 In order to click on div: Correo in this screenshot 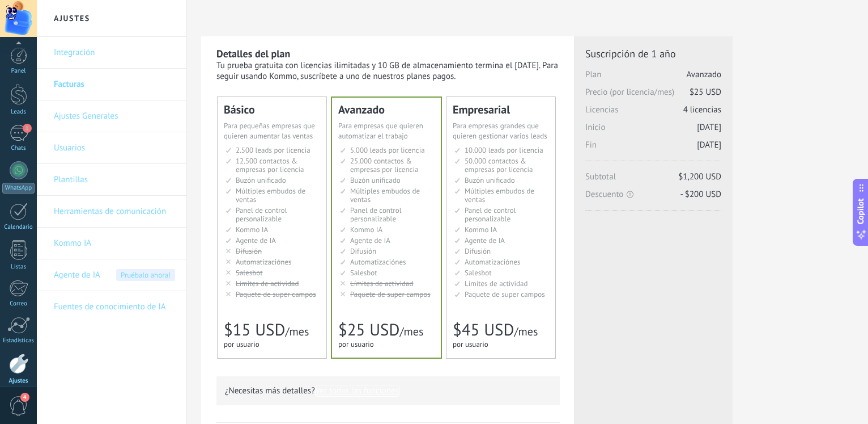, I will do `click(18, 304)`.